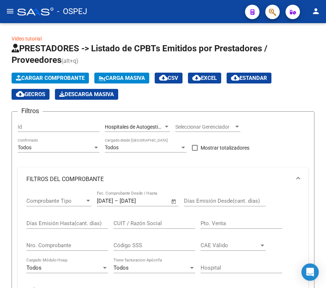 This screenshot has width=326, height=288. What do you see at coordinates (204, 127) in the screenshot?
I see `span: Seleccionar Gerenciador` at bounding box center [204, 127].